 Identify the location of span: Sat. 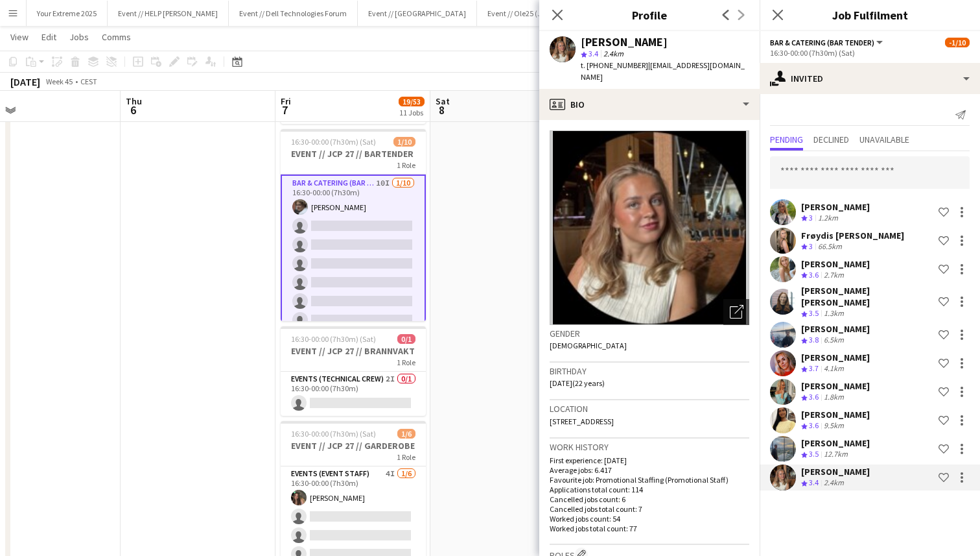
(443, 101).